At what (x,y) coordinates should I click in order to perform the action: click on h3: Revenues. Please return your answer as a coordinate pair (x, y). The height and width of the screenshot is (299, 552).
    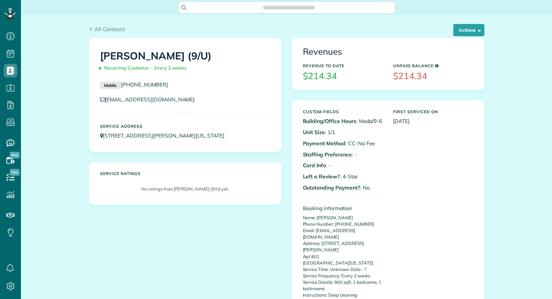
    Looking at the image, I should click on (388, 52).